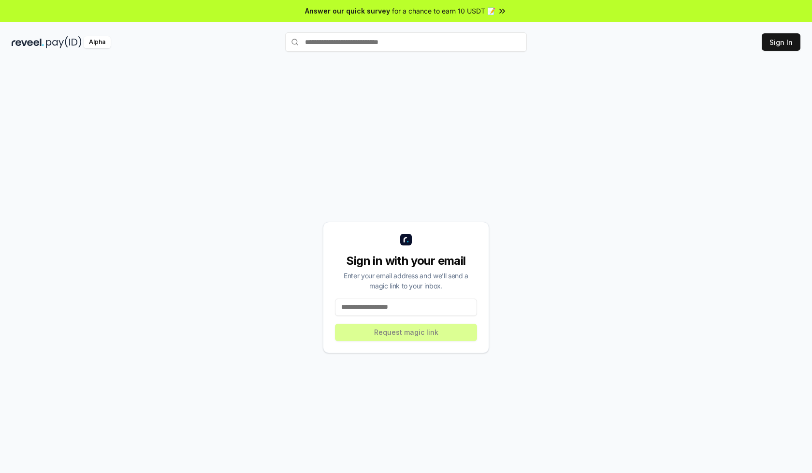 The width and height of the screenshot is (812, 473). I want to click on span: Answer our quick survey, so click(347, 11).